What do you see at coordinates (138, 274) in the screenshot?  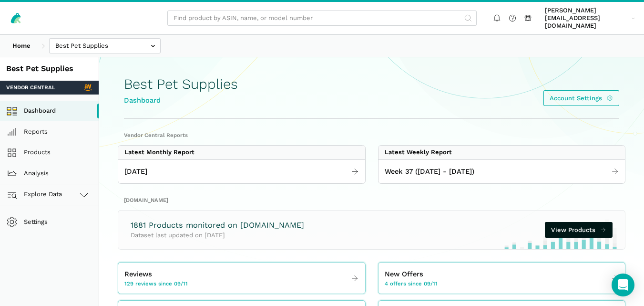 I see `span: Reviews` at bounding box center [138, 274].